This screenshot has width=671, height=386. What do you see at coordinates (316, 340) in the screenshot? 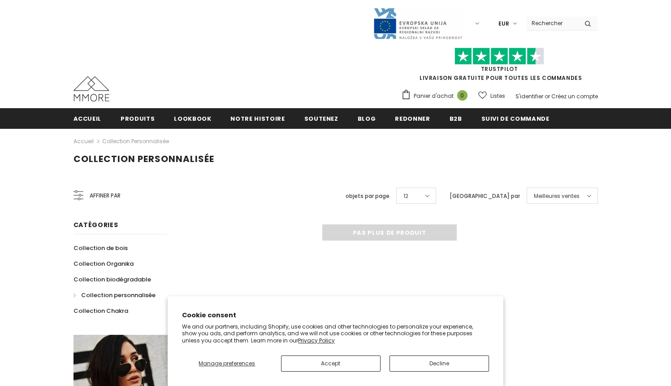
I see `a: Privacy Policy` at bounding box center [316, 340].